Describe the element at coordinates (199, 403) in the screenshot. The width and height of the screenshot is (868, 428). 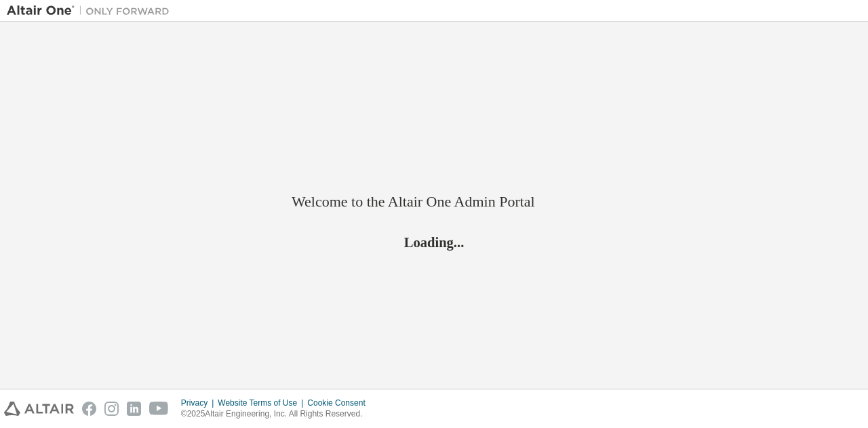
I see `div: Privacy` at that location.